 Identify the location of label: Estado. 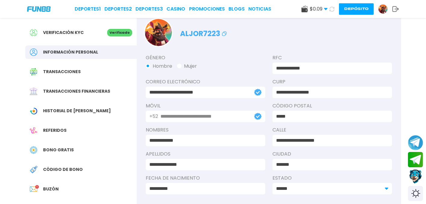
(332, 178).